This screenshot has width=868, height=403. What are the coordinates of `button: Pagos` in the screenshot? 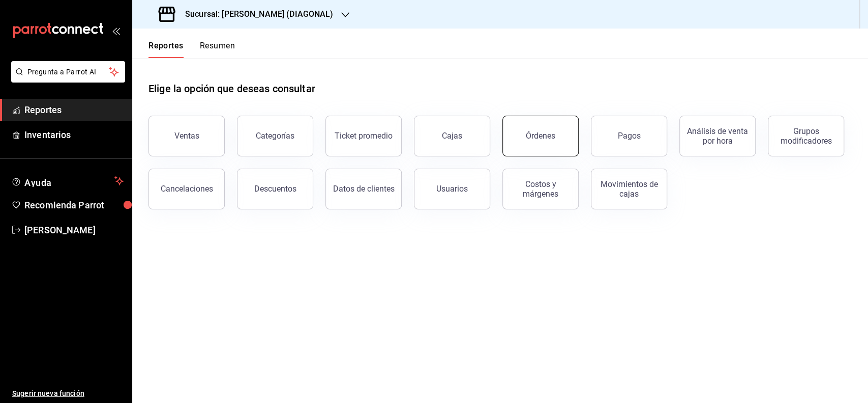 It's located at (629, 136).